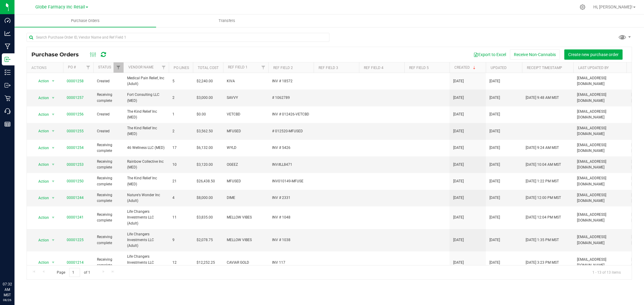  What do you see at coordinates (205, 98) in the screenshot?
I see `span: $3,000.00` at bounding box center [205, 98].